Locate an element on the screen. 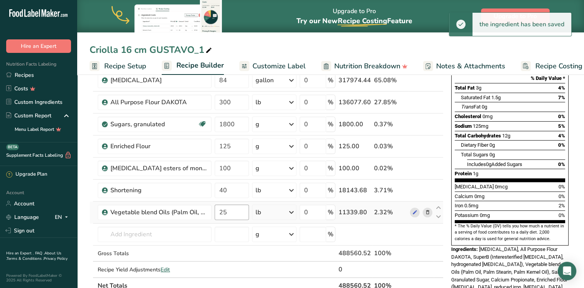 The image size is (584, 288). span: 0mcg is located at coordinates (501, 186).